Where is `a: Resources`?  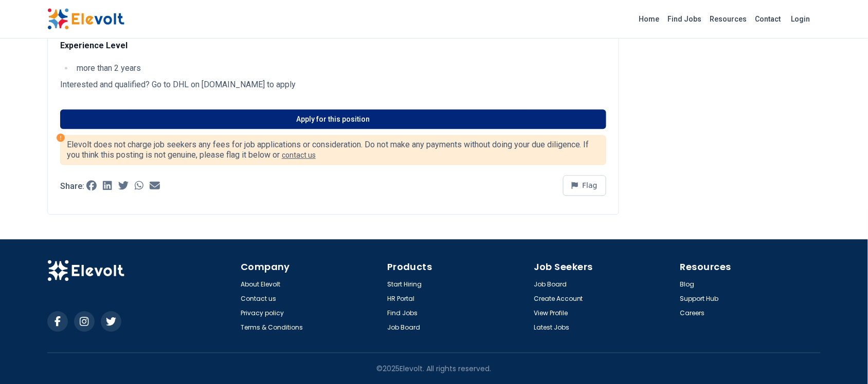
a: Resources is located at coordinates (729, 19).